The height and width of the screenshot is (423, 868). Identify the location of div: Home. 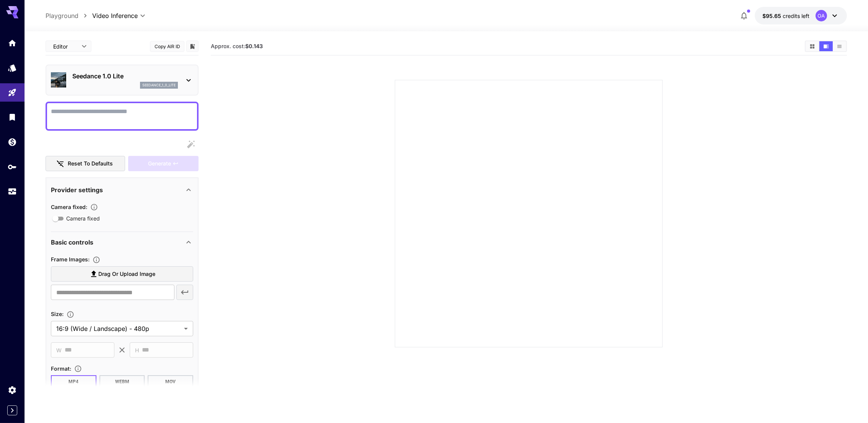
(12, 43).